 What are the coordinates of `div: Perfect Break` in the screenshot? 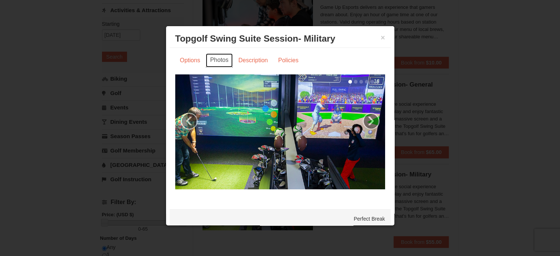 It's located at (280, 219).